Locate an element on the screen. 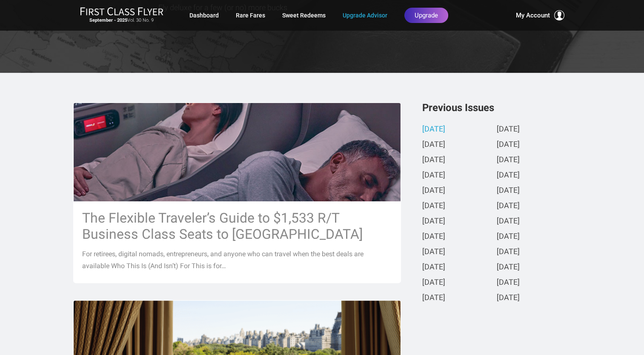  a: Upgrade is located at coordinates (426, 15).